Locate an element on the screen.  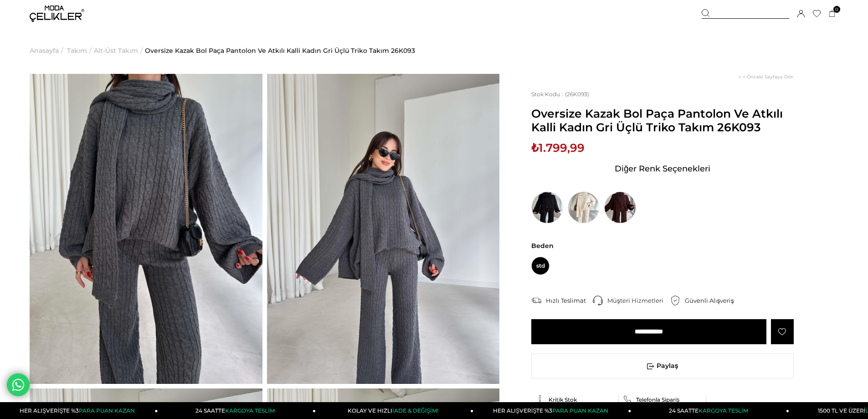
a: Anasayfa is located at coordinates (44, 51).